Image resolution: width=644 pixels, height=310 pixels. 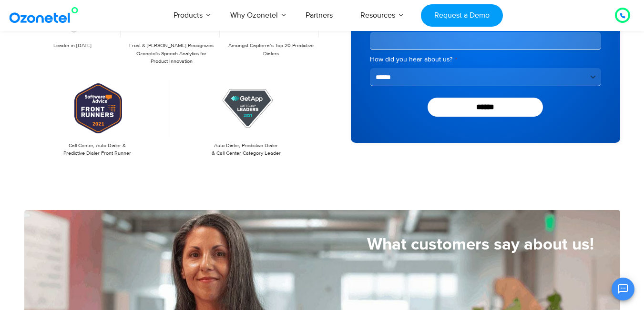 What do you see at coordinates (271, 49) in the screenshot?
I see `p: Amongst Capterra’s Top 20 Predictive Dialers` at bounding box center [271, 49].